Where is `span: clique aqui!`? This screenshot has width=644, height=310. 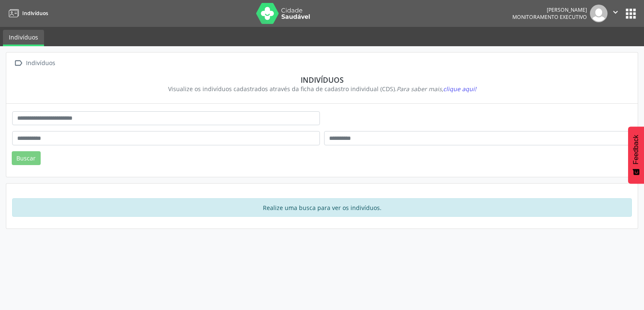 span: clique aqui! is located at coordinates (459, 88).